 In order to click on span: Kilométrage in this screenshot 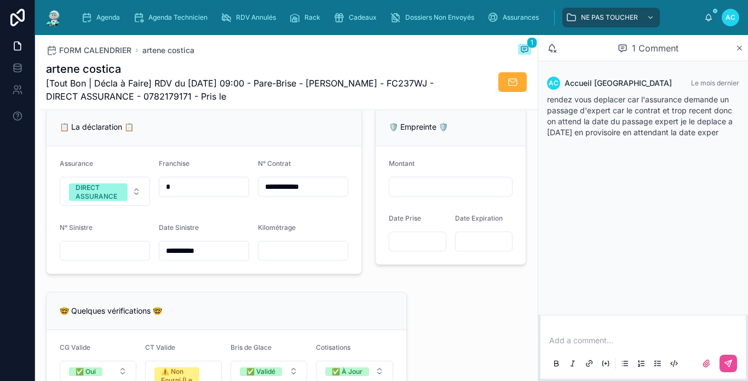, I will do `click(276, 227)`.